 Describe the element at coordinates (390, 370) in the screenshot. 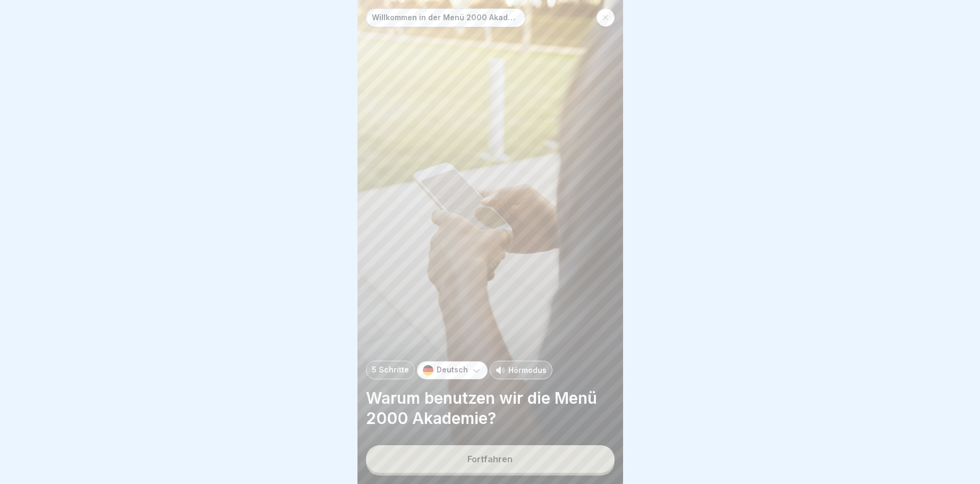

I see `p: 5 Schritte` at that location.